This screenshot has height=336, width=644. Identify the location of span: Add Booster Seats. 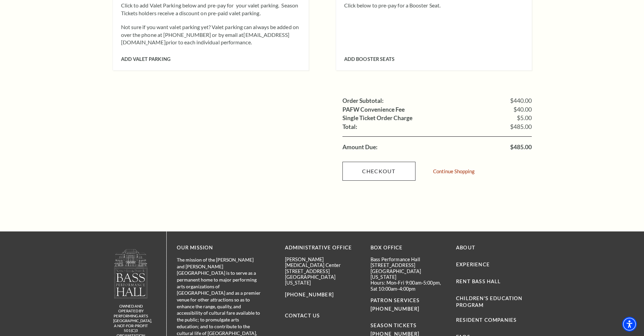
(369, 59).